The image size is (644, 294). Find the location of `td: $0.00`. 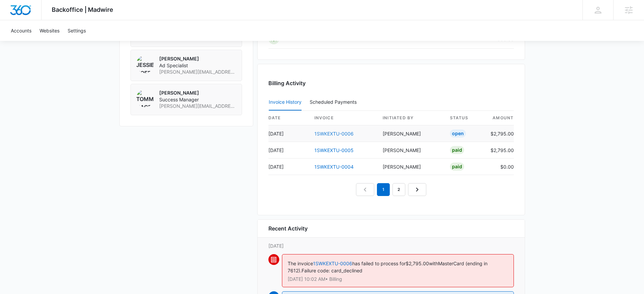

td: $0.00 is located at coordinates (500, 167).